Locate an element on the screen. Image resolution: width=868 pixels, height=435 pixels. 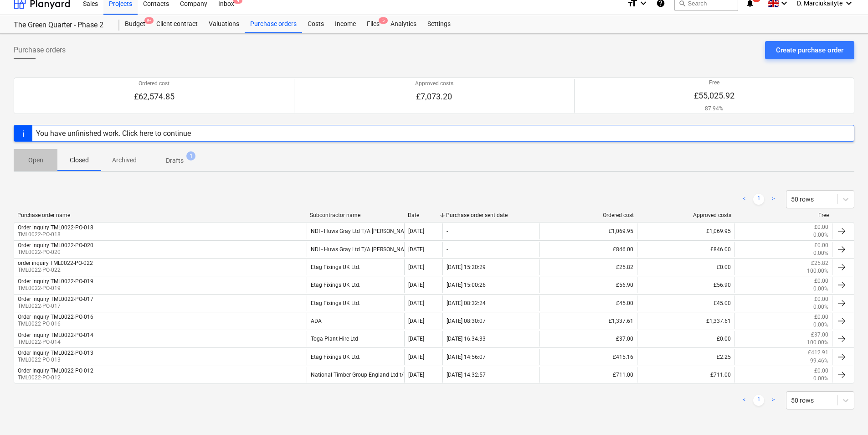
div: £56.90 is located at coordinates (588, 285).